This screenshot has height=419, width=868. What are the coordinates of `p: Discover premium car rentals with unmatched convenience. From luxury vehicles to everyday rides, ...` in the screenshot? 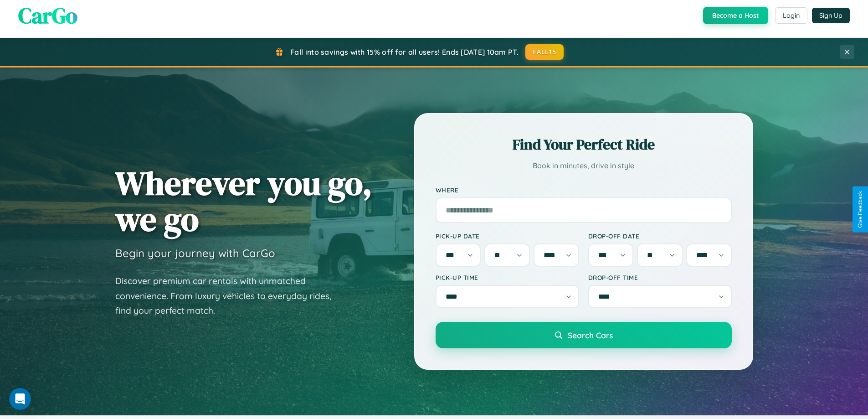 It's located at (229, 296).